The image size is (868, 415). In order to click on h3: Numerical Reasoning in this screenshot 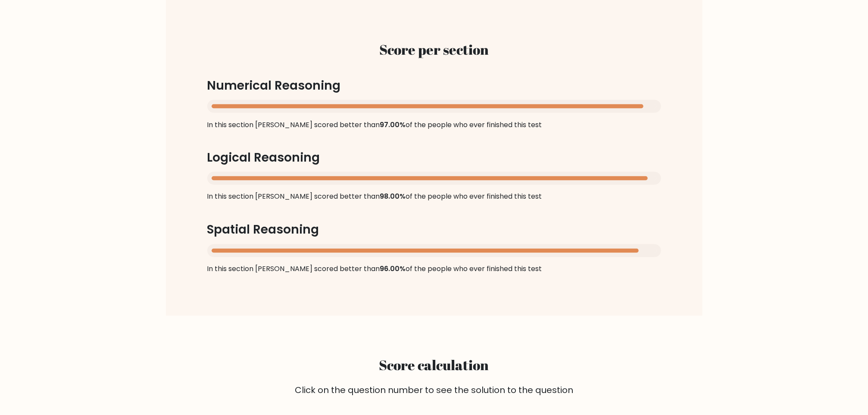, I will do `click(434, 86)`.